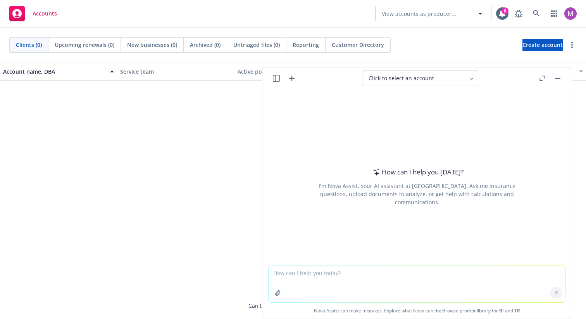  What do you see at coordinates (293, 71) in the screenshot?
I see `button: Active policies` at bounding box center [293, 71].